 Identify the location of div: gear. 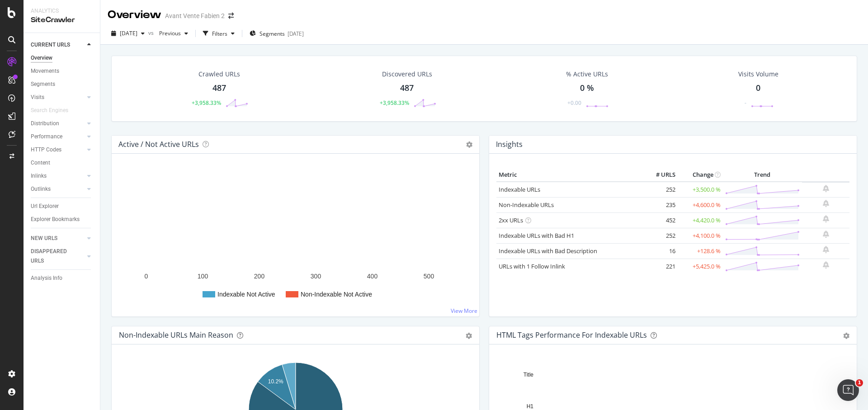
(847, 336).